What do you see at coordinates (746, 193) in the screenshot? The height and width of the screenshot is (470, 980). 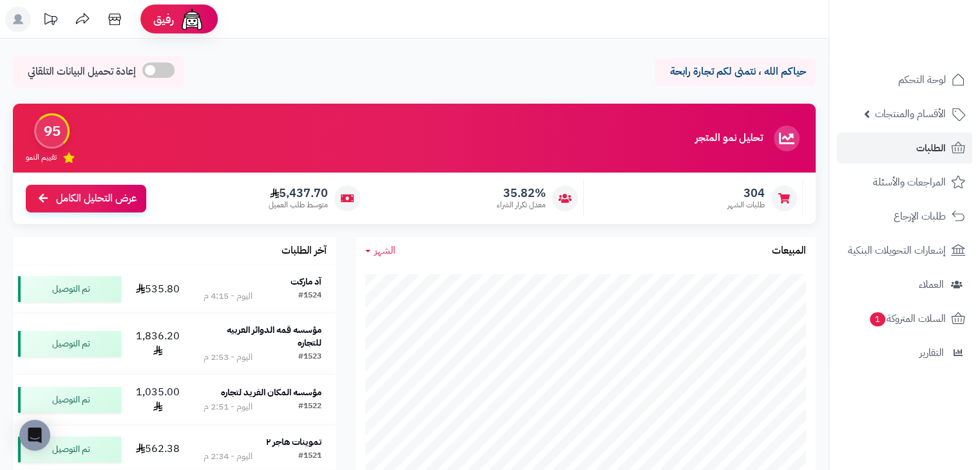 I see `span: 304` at bounding box center [746, 193].